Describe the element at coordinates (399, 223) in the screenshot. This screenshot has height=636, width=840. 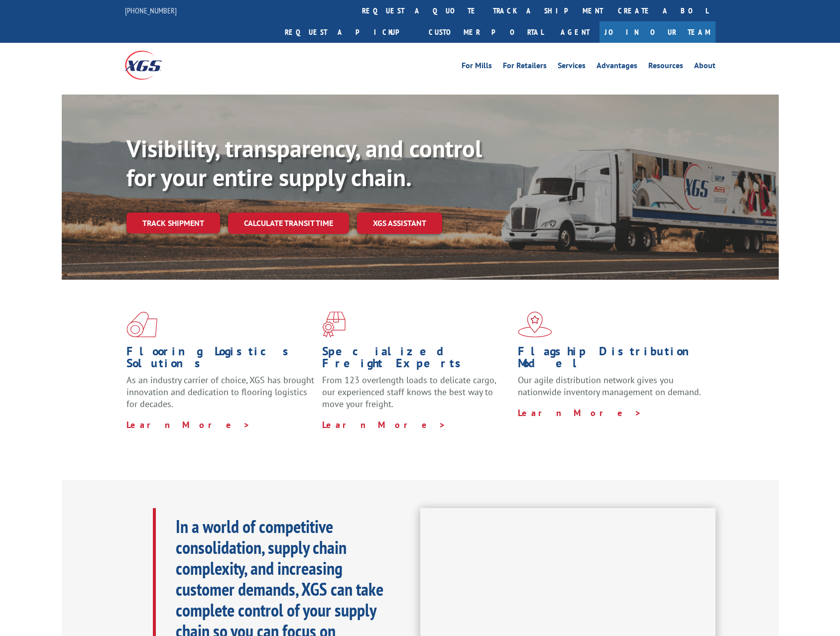
I see `a: XGS ASSISTANT` at that location.